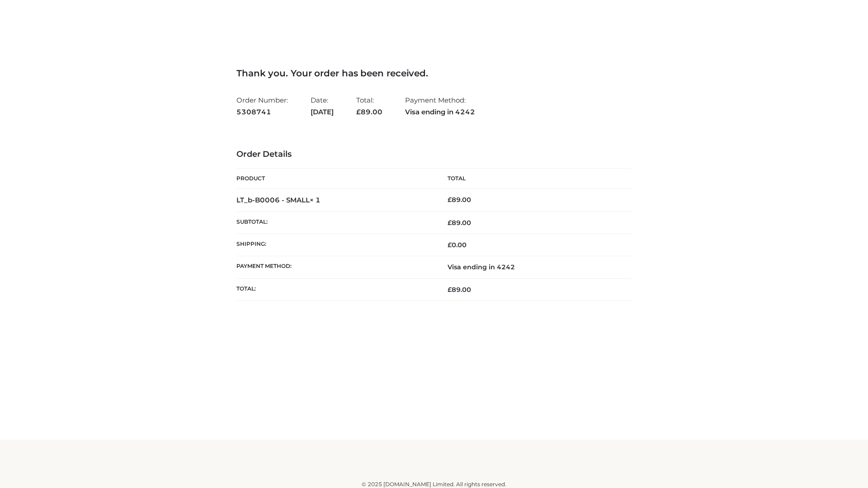 This screenshot has width=868, height=488. I want to click on th: Total, so click(533, 178).